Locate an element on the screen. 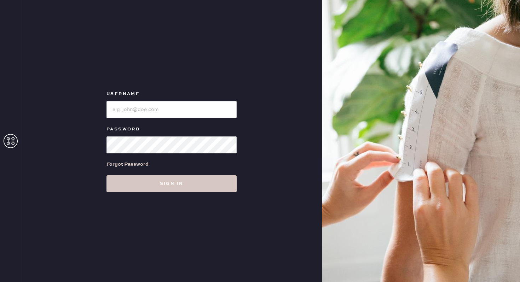 This screenshot has height=282, width=520. label: Password is located at coordinates (171, 129).